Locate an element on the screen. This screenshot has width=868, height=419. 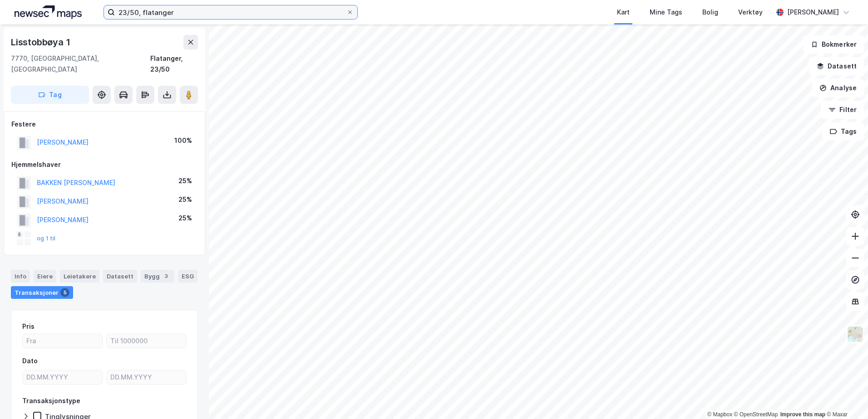
button: Tags is located at coordinates (843, 132).